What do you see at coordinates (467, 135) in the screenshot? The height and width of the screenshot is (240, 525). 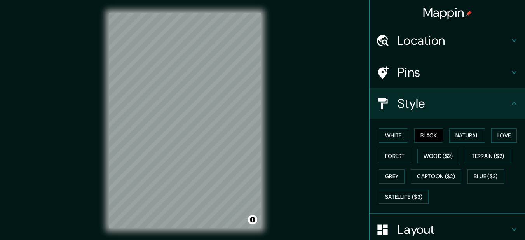 I see `button: Natural` at bounding box center [467, 135].